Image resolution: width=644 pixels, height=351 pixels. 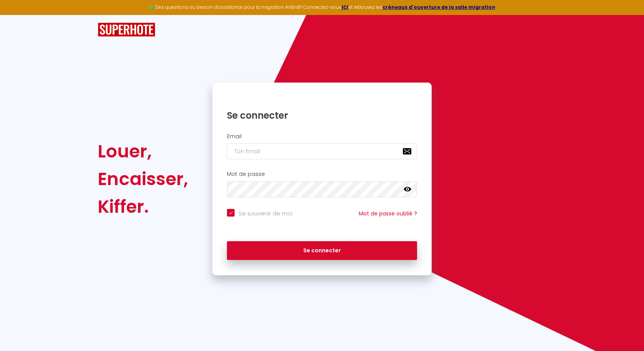 What do you see at coordinates (143, 206) in the screenshot?
I see `div: Kiffer.` at bounding box center [143, 206].